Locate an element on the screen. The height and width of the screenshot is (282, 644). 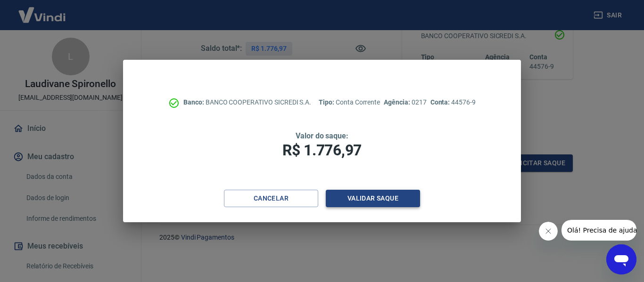
p: BANCO COOPERATIVO SICREDI S.A. is located at coordinates (247, 102).